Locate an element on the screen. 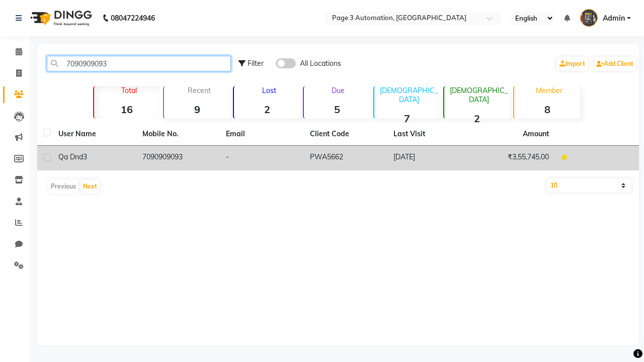 This screenshot has width=644, height=362. strong: 9 is located at coordinates (197, 109).